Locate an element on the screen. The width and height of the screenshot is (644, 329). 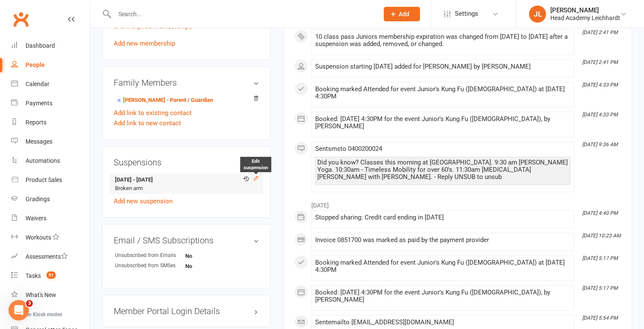
span: 3 is located at coordinates (29, 304).